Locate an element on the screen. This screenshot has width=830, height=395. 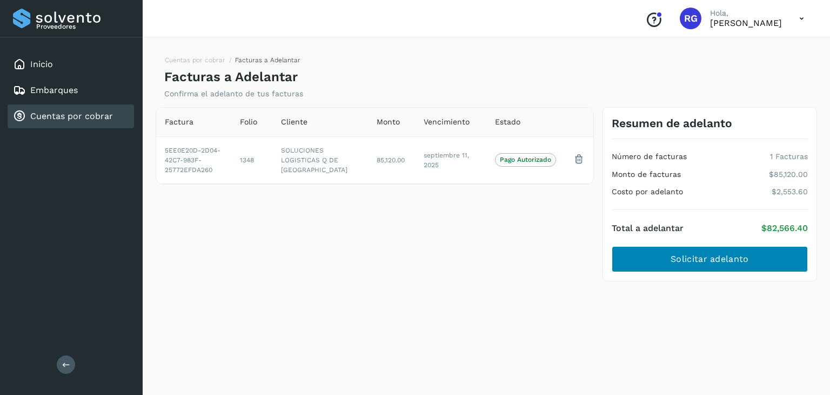
span: Vencimiento is located at coordinates (446, 122).